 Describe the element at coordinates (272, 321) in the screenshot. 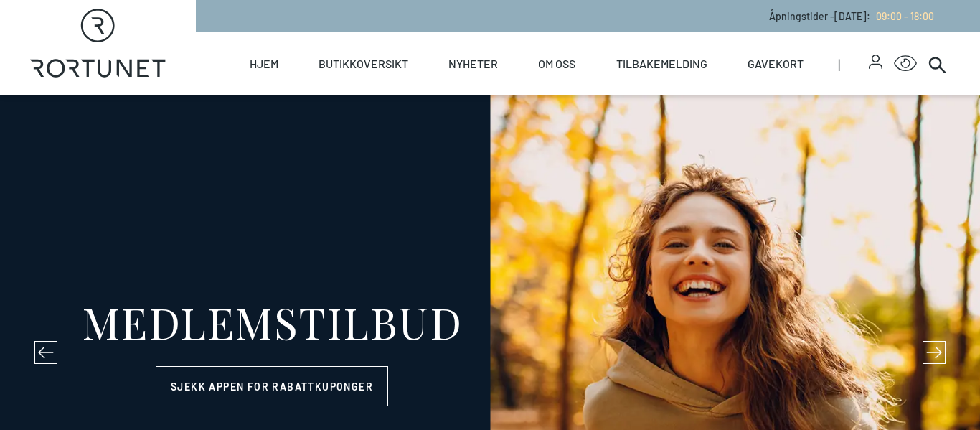

I see `div: MEDLEMSTILBUD` at that location.